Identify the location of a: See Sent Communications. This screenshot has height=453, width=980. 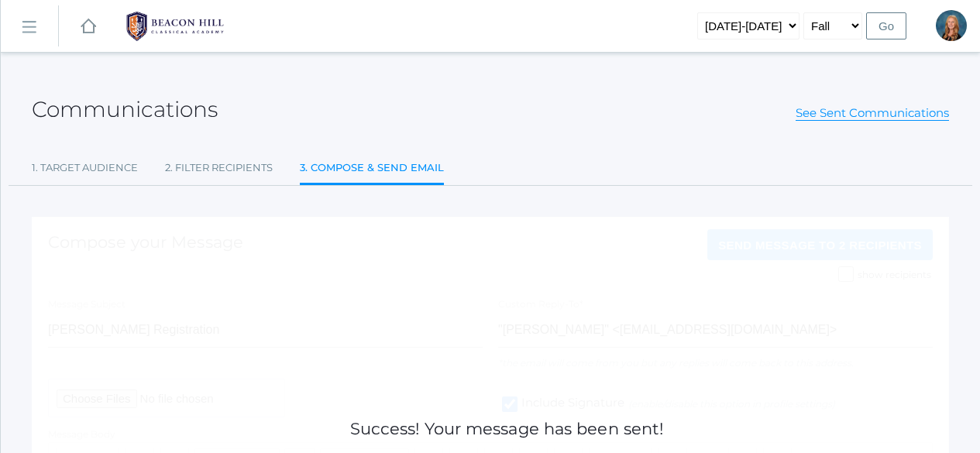
(872, 113).